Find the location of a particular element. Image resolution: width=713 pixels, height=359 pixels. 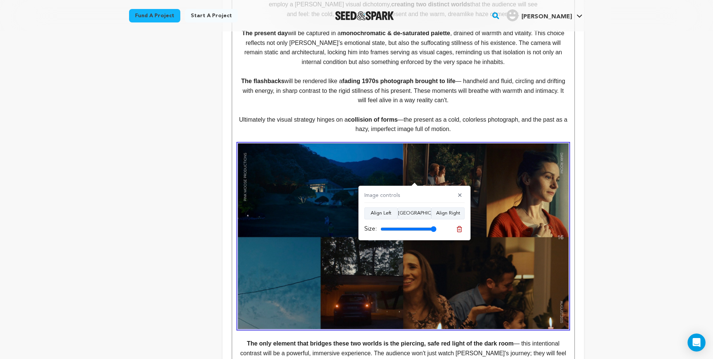

button: Align Left is located at coordinates (381, 213).